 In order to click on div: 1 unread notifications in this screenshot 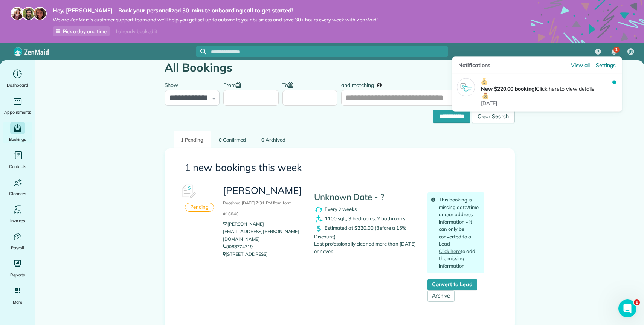, I will do `click(614, 52)`.